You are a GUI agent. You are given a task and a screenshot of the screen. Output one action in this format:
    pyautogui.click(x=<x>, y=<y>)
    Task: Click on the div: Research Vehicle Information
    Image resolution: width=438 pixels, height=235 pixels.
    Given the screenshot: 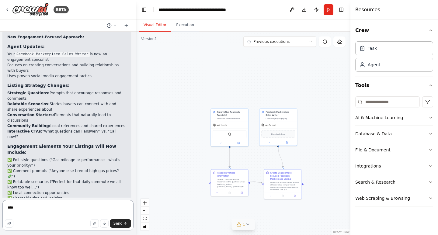 What is the action you would take?
    pyautogui.click(x=231, y=175)
    